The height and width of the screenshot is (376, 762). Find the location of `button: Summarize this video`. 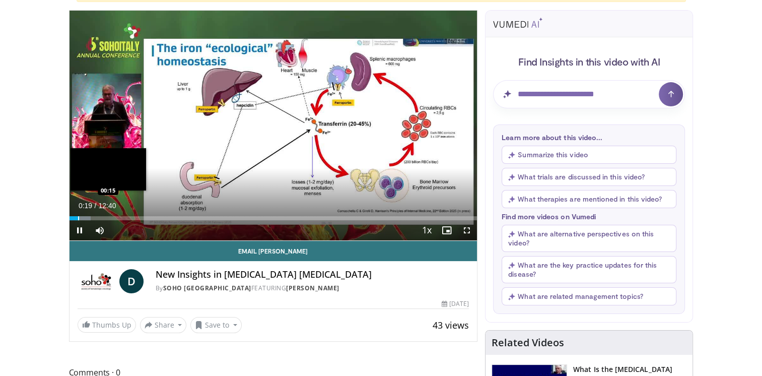

button: Summarize this video is located at coordinates (589, 155).